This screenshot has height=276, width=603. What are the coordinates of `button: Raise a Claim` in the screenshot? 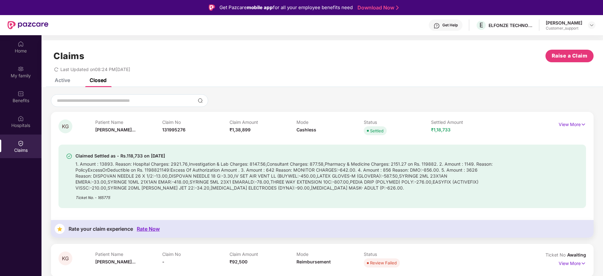 It's located at (569, 56).